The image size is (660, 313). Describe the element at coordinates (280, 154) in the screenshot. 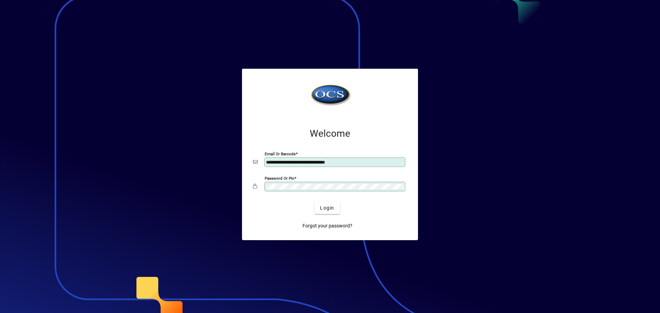

I see `mat-label: Email or Barcode` at that location.